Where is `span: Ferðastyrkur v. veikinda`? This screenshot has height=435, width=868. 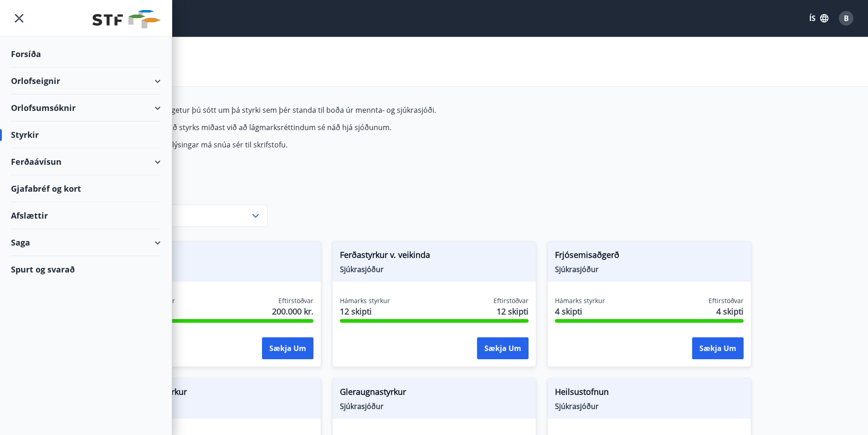
span: Ferðastyrkur v. veikinda is located at coordinates (435, 256).